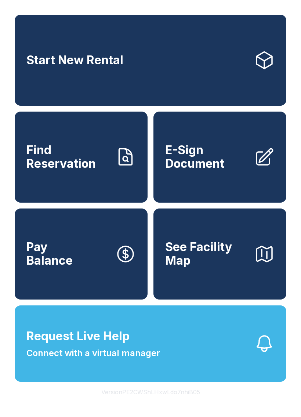 This screenshot has width=301, height=417. Describe the element at coordinates (150, 60) in the screenshot. I see `a: Start New Rental` at that location.